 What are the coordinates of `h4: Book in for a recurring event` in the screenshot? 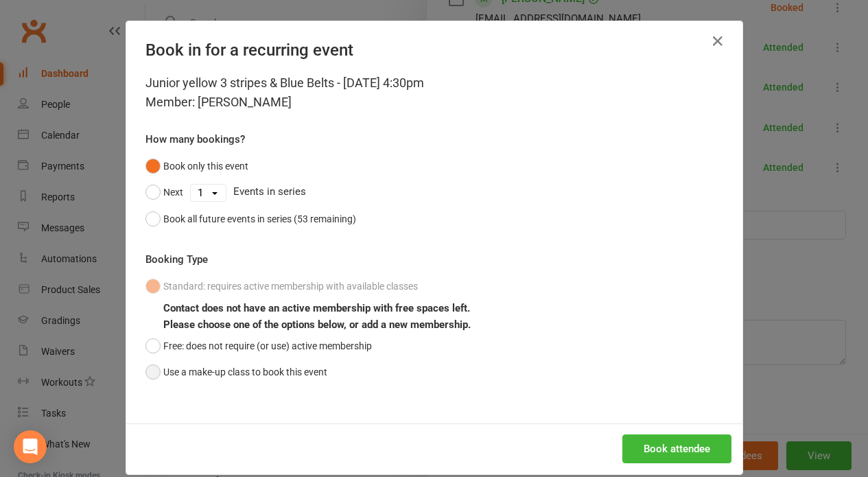 It's located at (434, 50).